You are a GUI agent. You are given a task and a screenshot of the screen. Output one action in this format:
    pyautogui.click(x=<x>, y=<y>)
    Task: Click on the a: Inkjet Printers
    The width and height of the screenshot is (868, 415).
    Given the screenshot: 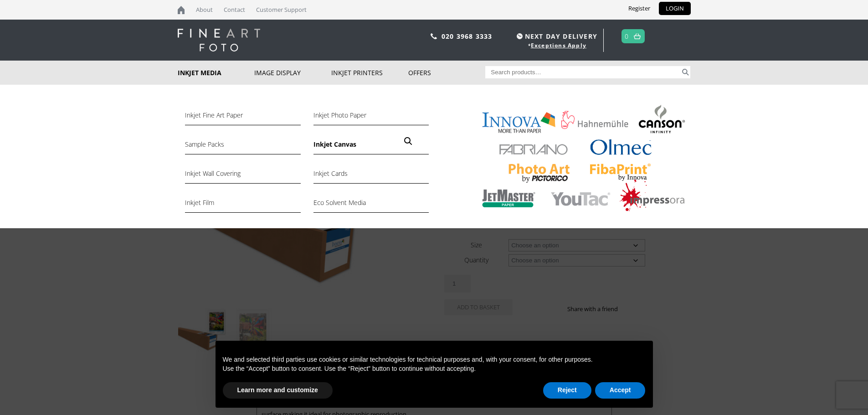 What is the action you would take?
    pyautogui.click(x=369, y=73)
    